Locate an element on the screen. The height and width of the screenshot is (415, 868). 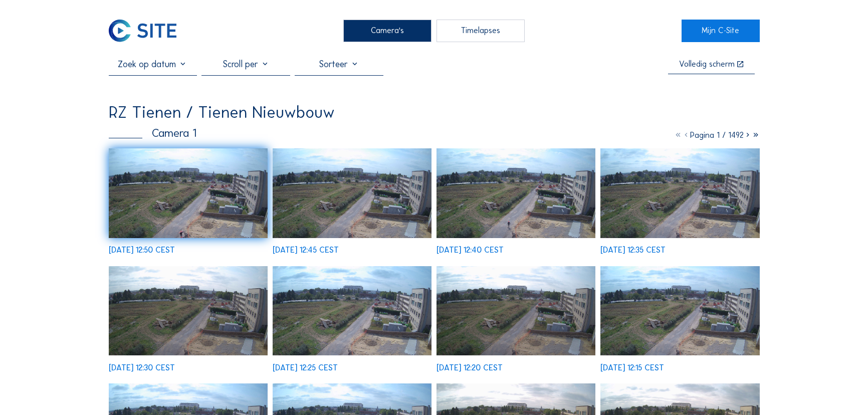
img: image_52680649 is located at coordinates (188, 310).